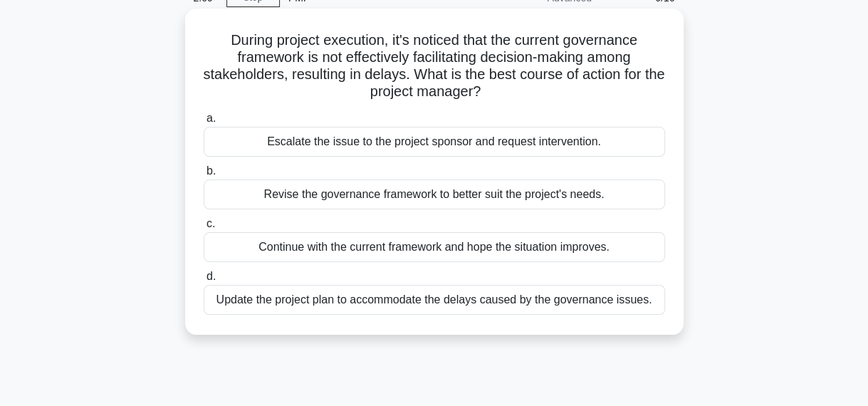  Describe the element at coordinates (211, 118) in the screenshot. I see `span: a.` at that location.